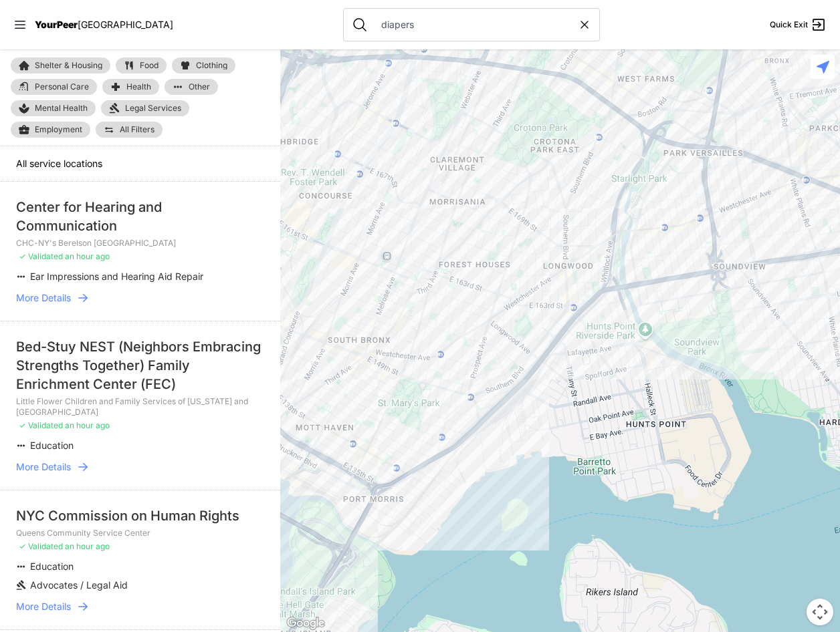  I want to click on button: Map camera controls, so click(820, 612).